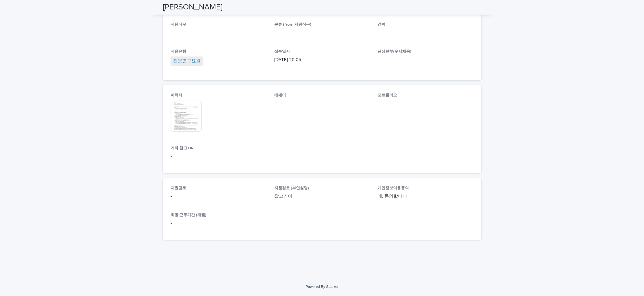  Describe the element at coordinates (178, 188) in the screenshot. I see `span: 지원경로` at that location.